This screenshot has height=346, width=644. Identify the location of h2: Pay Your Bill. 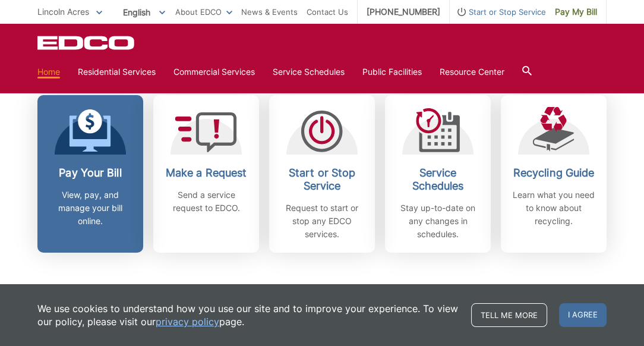
(90, 173).